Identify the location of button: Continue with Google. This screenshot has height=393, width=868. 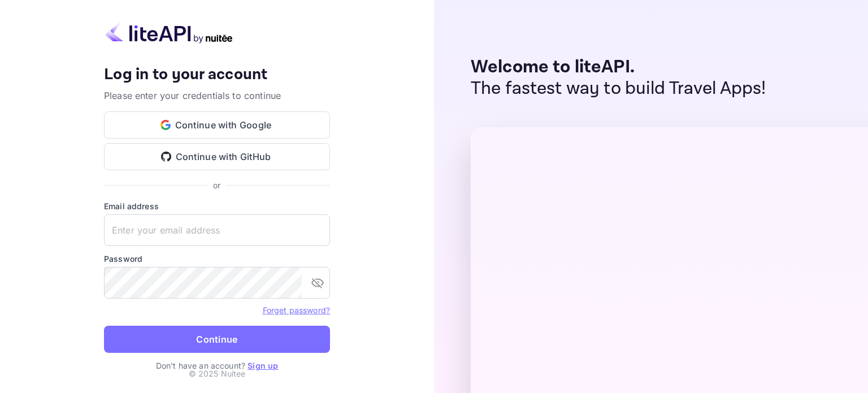
(217, 125).